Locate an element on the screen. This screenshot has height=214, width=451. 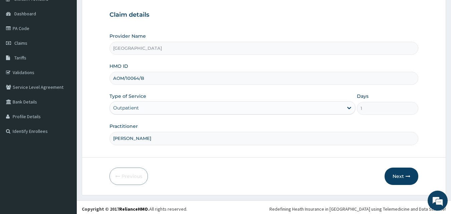
div: Chat with us now is located at coordinates (73, 42).